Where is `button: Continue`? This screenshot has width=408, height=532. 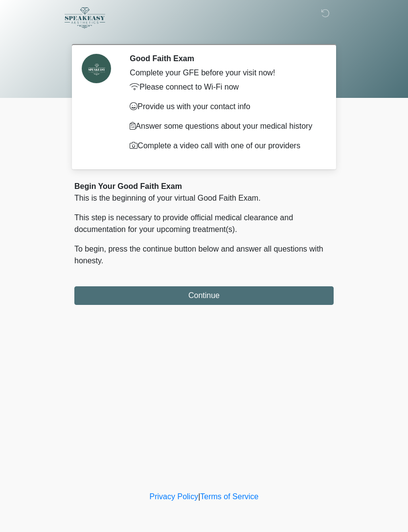
button: Continue is located at coordinates (204, 296).